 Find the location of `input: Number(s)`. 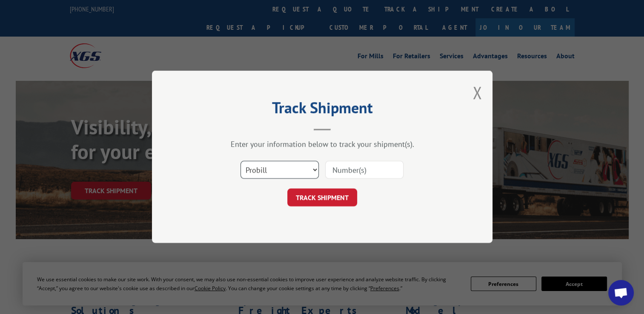

input: Number(s) is located at coordinates (364, 170).